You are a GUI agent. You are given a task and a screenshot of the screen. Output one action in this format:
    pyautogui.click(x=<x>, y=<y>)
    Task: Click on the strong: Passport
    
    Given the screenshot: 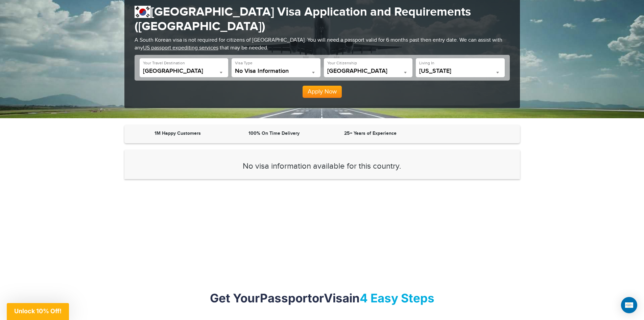 What is the action you would take?
    pyautogui.click(x=286, y=298)
    